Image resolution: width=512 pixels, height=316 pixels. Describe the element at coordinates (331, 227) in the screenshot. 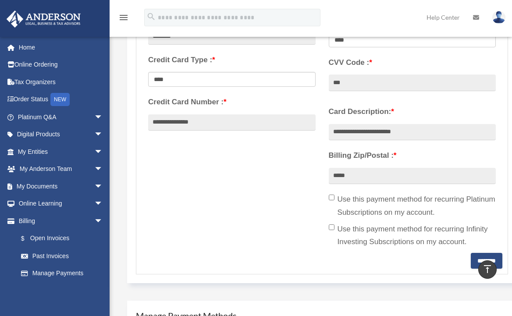

I see `input: Use this payment method for recurring Infinity Investing Subscriptions on my account.` at that location.